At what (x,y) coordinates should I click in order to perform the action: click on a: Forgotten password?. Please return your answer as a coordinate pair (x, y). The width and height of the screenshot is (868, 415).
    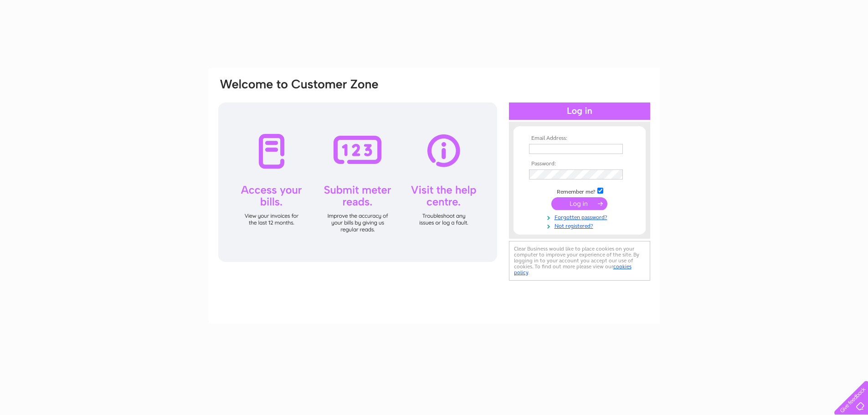
    Looking at the image, I should click on (580, 216).